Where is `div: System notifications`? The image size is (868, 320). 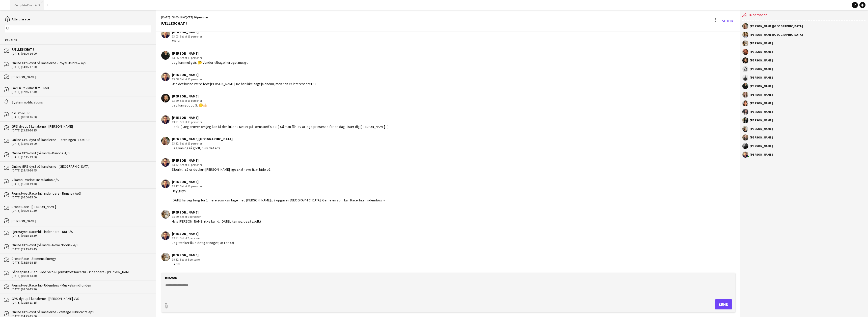
div: System notifications is located at coordinates (82, 102).